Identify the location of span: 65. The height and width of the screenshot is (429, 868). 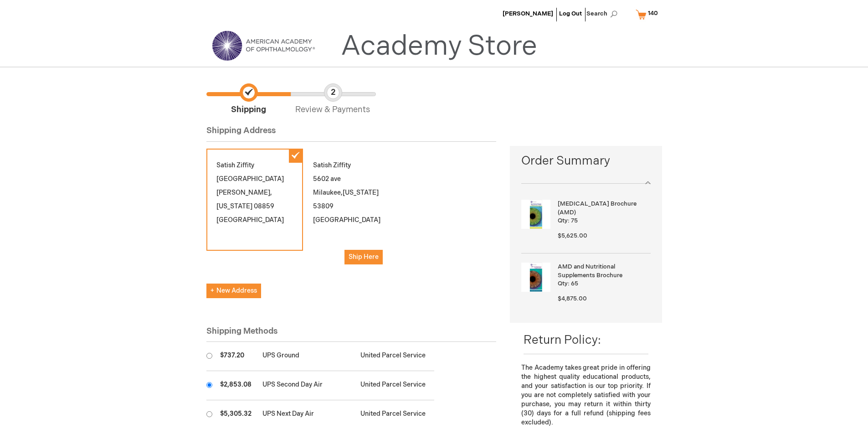
(574, 283).